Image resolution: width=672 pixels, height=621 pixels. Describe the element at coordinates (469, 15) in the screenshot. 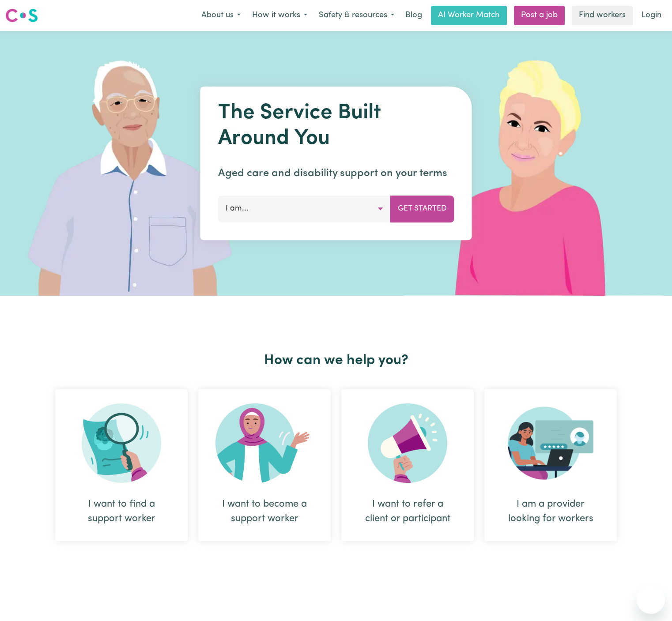

I see `a: AI Worker Match` at that location.